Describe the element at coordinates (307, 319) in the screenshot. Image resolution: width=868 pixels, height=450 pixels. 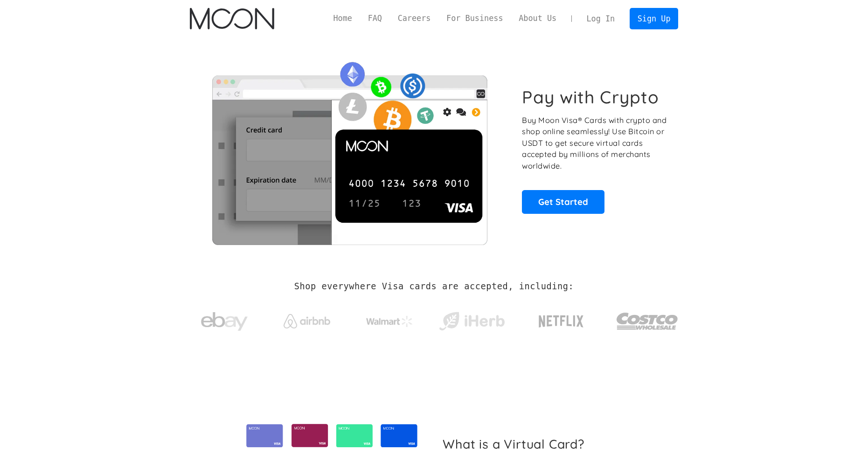
I see `a: Airbnb` at that location.